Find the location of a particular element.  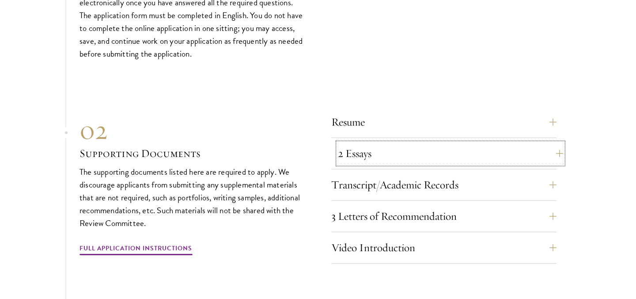

button: 2 Essays is located at coordinates (450, 153).